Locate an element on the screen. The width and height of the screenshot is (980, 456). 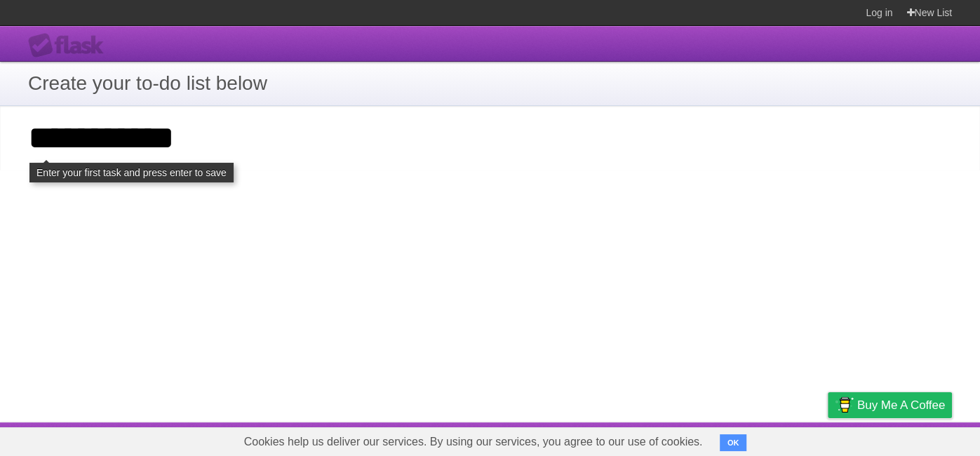
a: Privacy is located at coordinates (828, 439).